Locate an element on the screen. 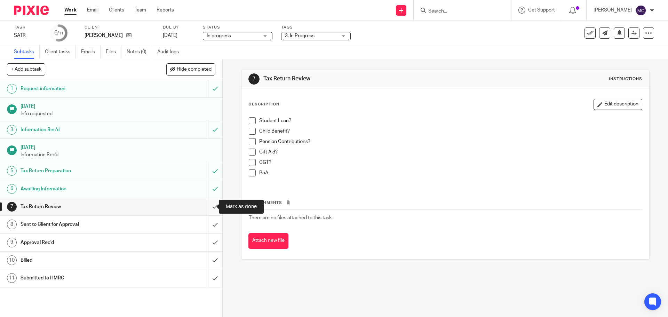  p: CGT? is located at coordinates (450, 162).